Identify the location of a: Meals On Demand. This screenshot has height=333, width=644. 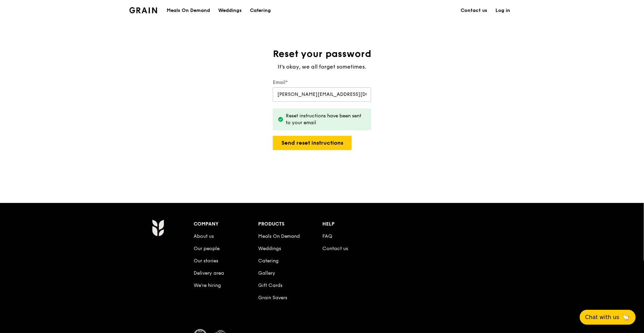
(279, 236).